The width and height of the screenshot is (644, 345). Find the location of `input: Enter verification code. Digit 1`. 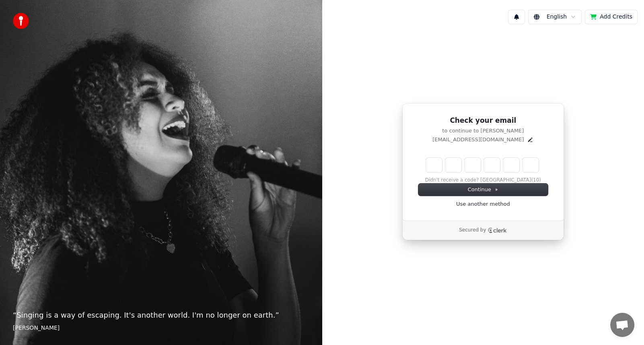

input: Enter verification code. Digit 1 is located at coordinates (434, 165).